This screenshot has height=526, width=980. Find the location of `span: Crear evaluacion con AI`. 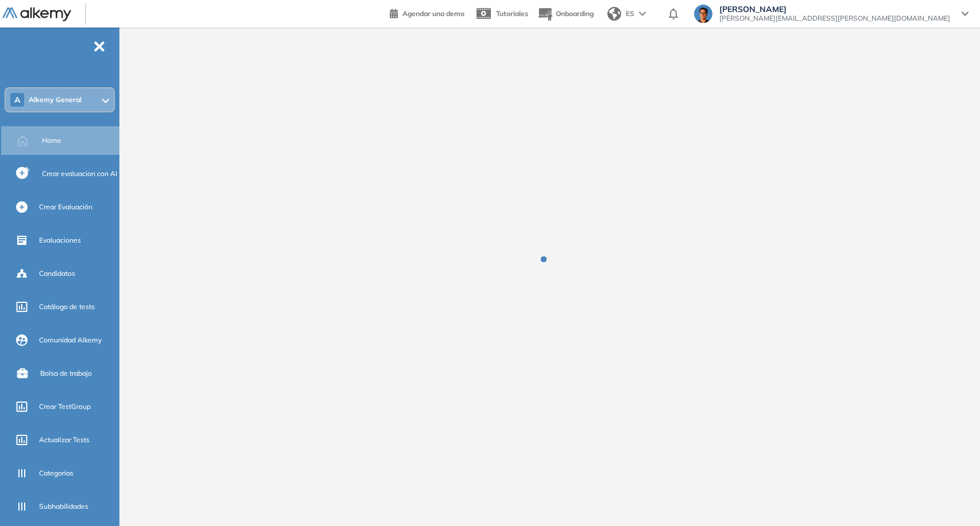

span: Crear evaluacion con AI is located at coordinates (79, 174).